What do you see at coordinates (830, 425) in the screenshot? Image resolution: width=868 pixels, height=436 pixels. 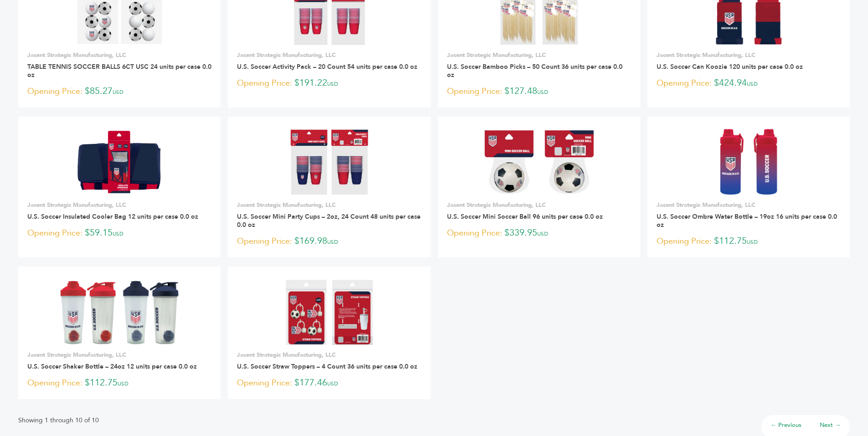 I see `a: Next →` at bounding box center [830, 425].